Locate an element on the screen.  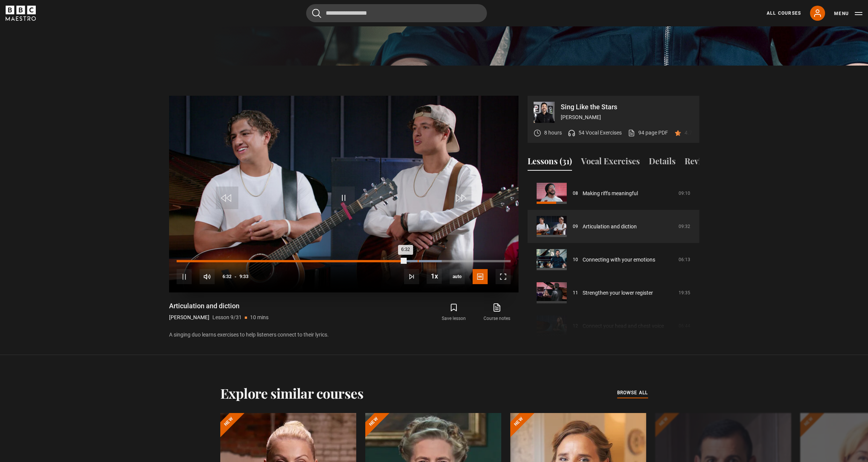
p: 54 Vocal Exercises is located at coordinates (600, 133).